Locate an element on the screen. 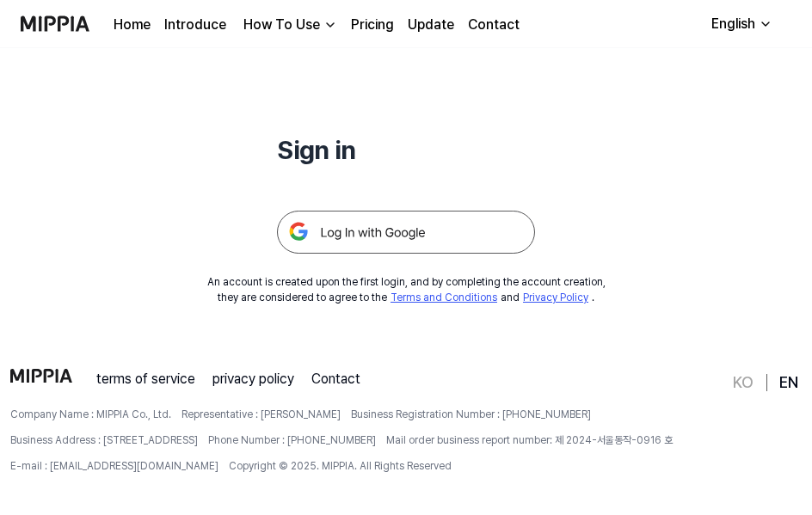 Image resolution: width=812 pixels, height=515 pixels. a: Update is located at coordinates (431, 25).